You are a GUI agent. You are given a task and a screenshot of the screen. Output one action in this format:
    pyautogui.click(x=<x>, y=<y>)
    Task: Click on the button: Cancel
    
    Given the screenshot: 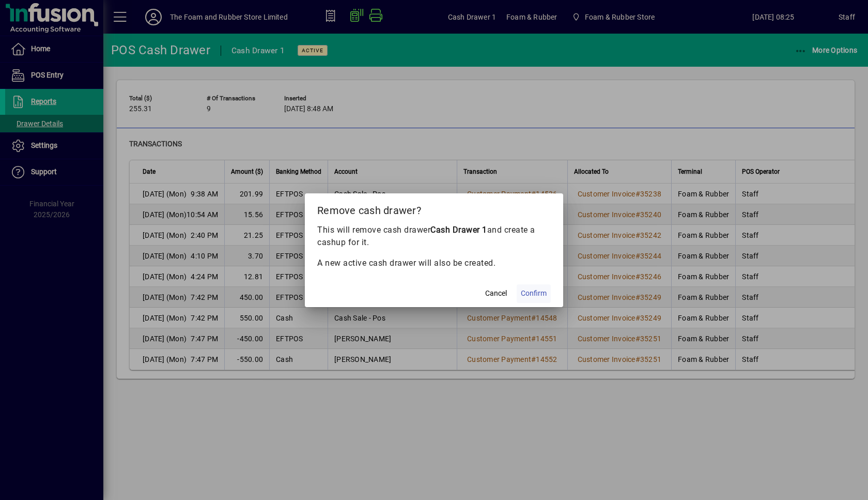 What is the action you would take?
    pyautogui.click(x=496, y=294)
    